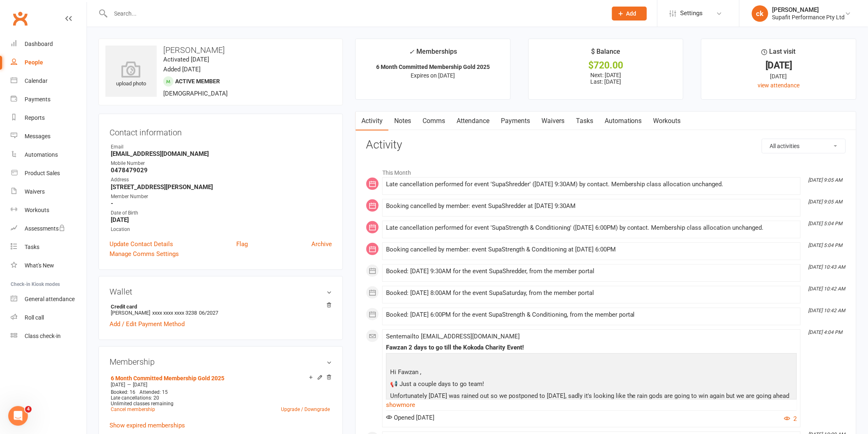  Describe the element at coordinates (779, 85) in the screenshot. I see `a: view attendance` at that location.